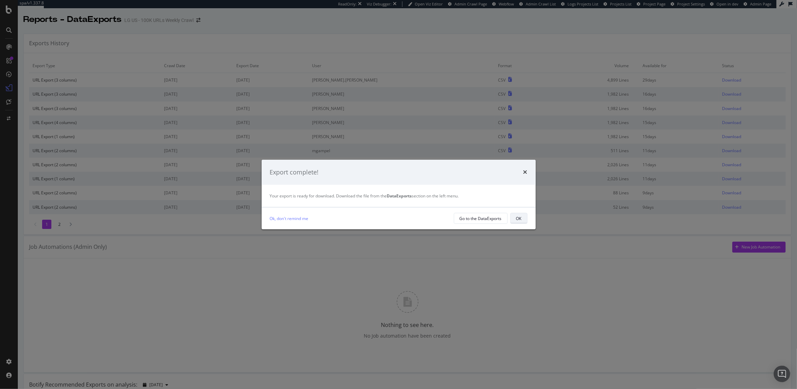 This screenshot has height=389, width=797. What do you see at coordinates (399, 196) in the screenshot?
I see `strong: DataExports` at bounding box center [399, 196].